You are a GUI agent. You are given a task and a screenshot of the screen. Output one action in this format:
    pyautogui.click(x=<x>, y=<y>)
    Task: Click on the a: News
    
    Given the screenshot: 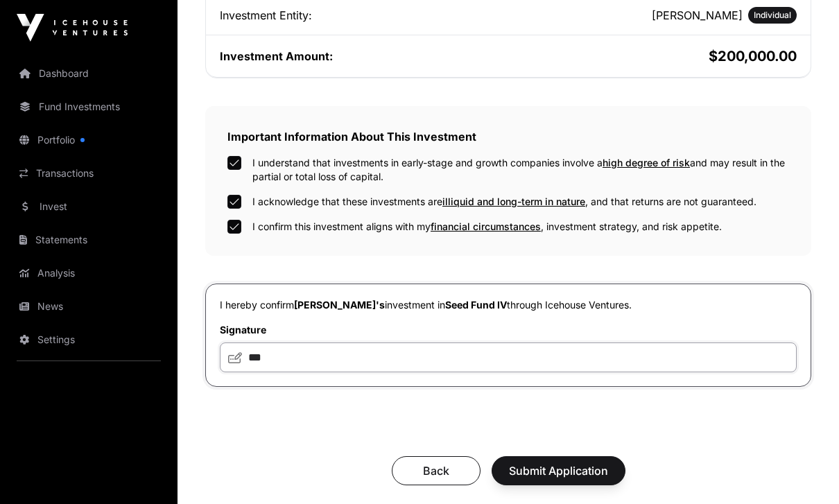 What is the action you would take?
    pyautogui.click(x=88, y=306)
    